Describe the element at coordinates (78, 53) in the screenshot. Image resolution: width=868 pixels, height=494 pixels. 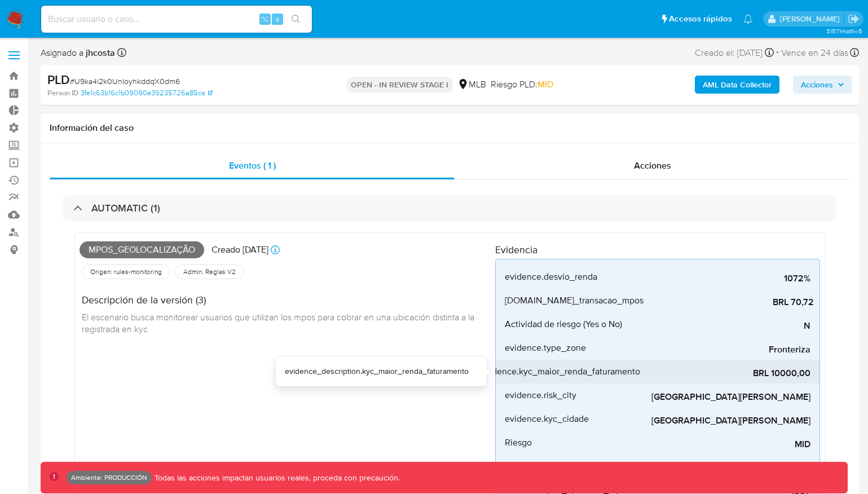
I see `span: Asignado a` at that location.